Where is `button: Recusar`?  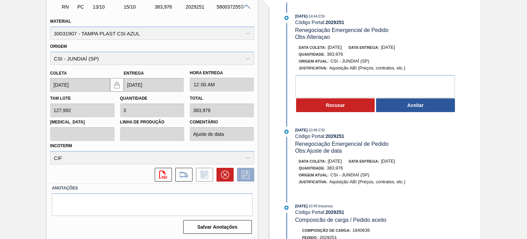
button: Recusar is located at coordinates (336, 105).